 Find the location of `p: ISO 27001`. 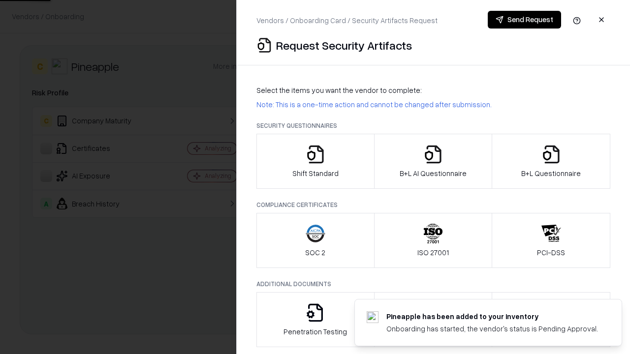

p: ISO 27001 is located at coordinates (433, 252).